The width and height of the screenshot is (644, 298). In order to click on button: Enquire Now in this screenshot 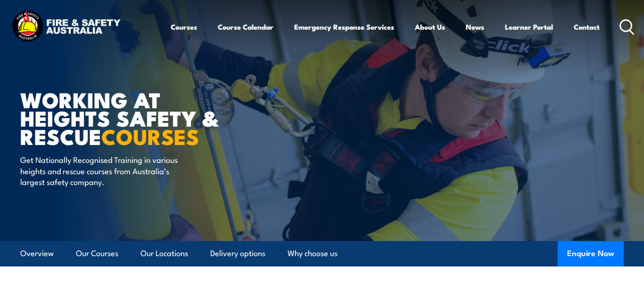, I will do `click(591, 254)`.